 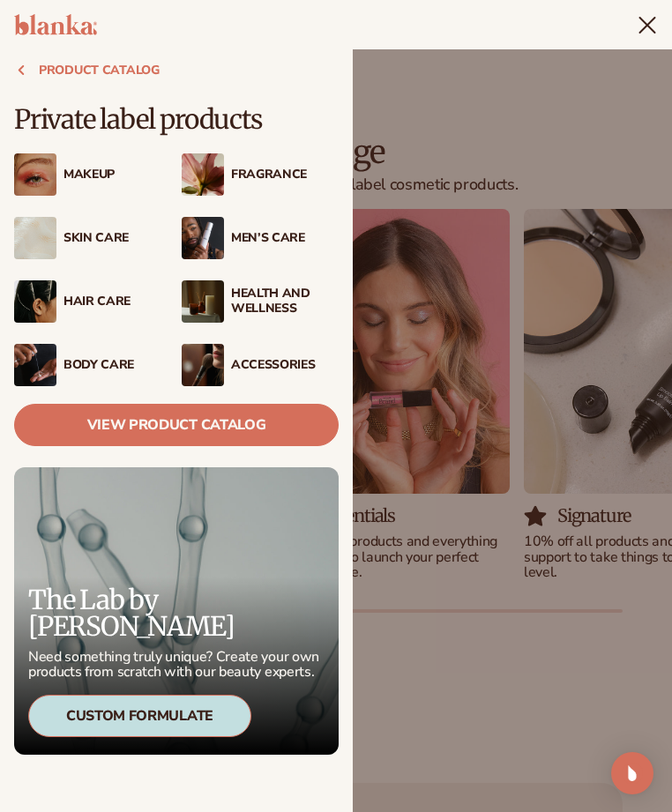 What do you see at coordinates (260, 302) in the screenshot?
I see `a: Candles and incense on table. Health And Wellness` at bounding box center [260, 302].